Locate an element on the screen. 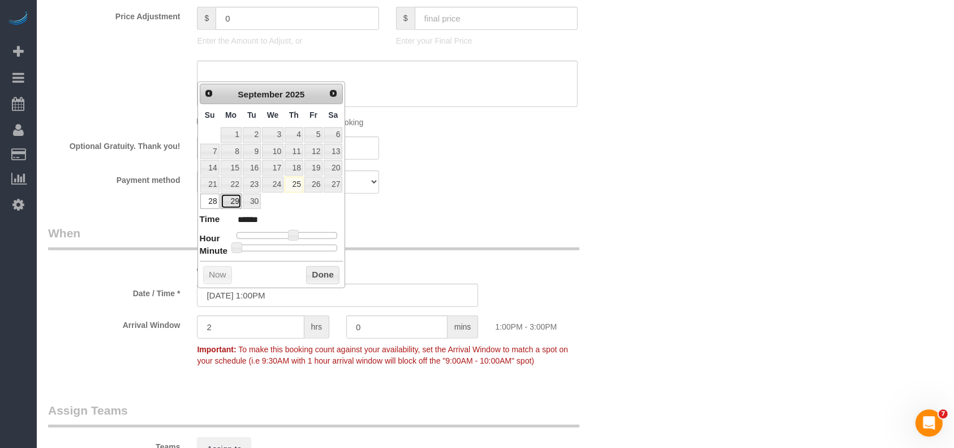  a: 4 is located at coordinates (294, 135).